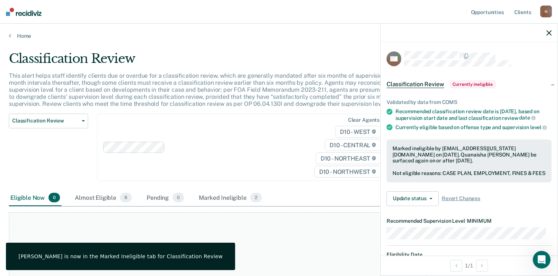 The width and height of the screenshot is (558, 276). What do you see at coordinates (527, 118) in the screenshot?
I see `span: date` at bounding box center [527, 118].